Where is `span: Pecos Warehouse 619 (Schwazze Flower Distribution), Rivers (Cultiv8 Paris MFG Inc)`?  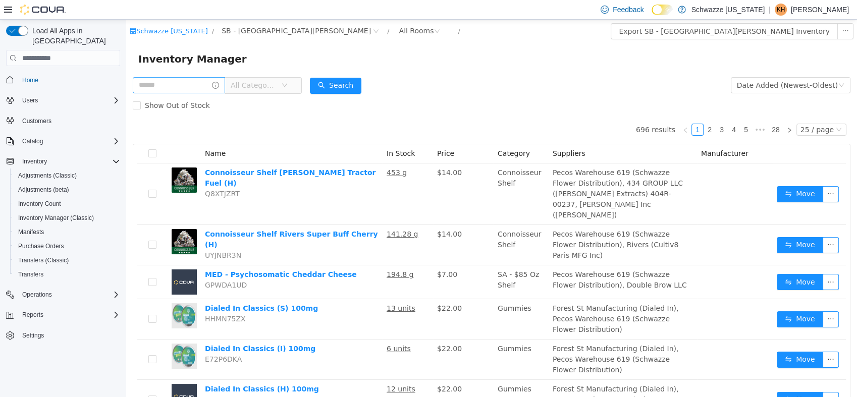 span: Pecos Warehouse 619 (Schwazze Flower Distribution), Rivers (Cultiv8 Paris MFG Inc) is located at coordinates (489, 225).